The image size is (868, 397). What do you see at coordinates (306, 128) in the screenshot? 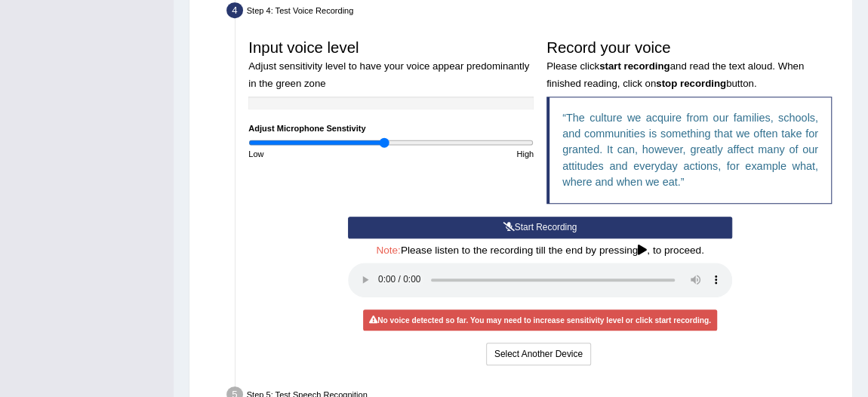
I see `label: Adjust Microphone Senstivity` at bounding box center [306, 128].